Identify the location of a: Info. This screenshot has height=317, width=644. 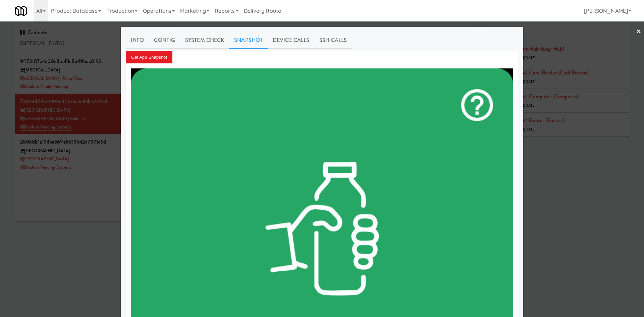
(137, 40).